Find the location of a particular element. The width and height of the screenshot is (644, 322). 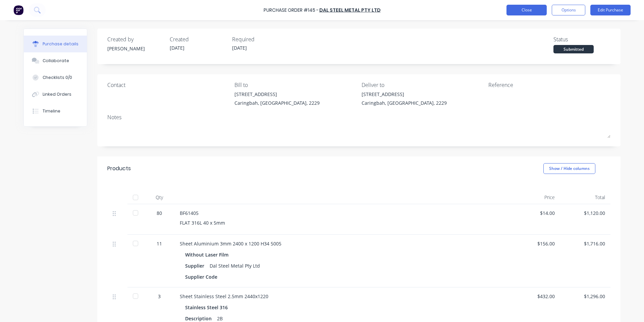

div: Price is located at coordinates (535, 197).